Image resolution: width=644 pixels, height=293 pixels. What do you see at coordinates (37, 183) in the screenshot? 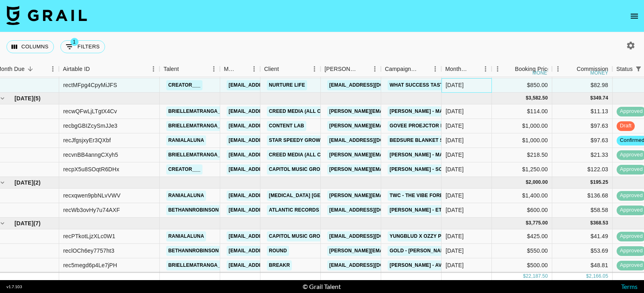
I see `span: ( 2 )` at bounding box center [37, 183].